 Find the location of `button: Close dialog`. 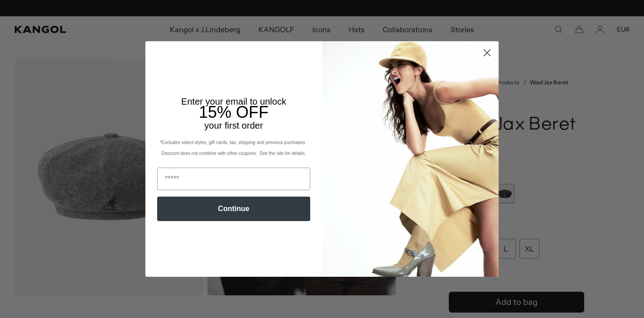

button: Close dialog is located at coordinates (487, 53).